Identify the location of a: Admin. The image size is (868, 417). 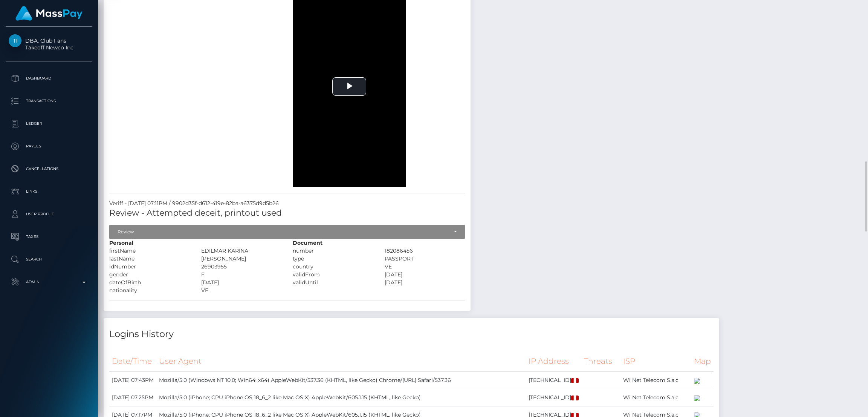
(49, 282).